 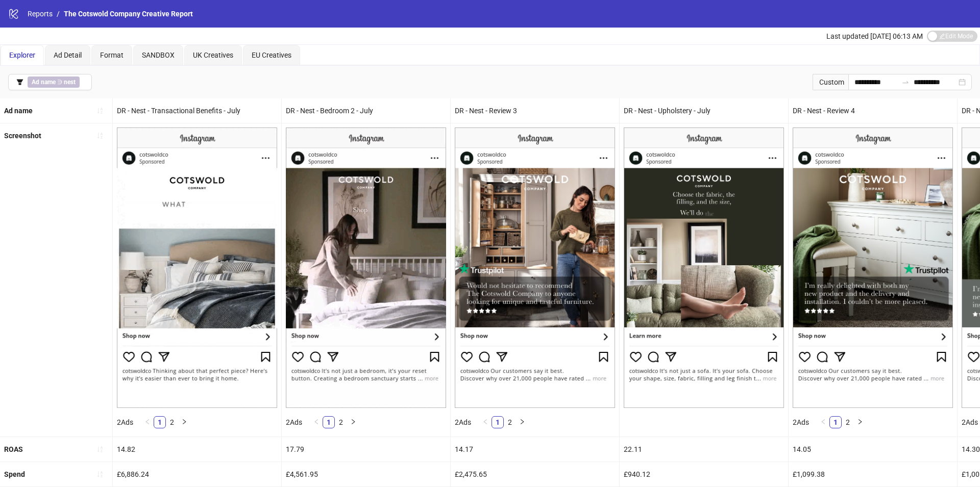 I want to click on b: Spend, so click(x=14, y=474).